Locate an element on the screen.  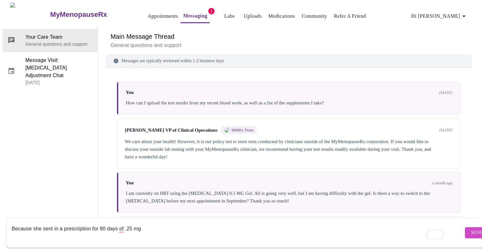
div: Messages are typically reviewed within 1-2 business days is located at coordinates (289, 61).